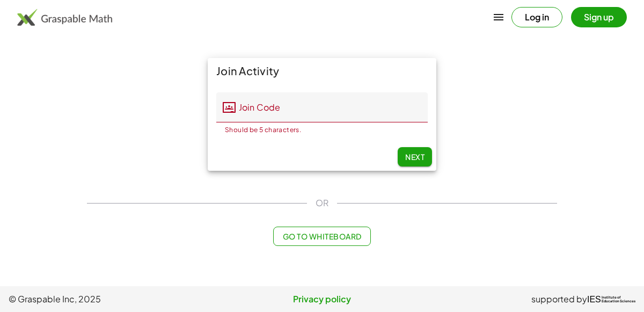  I want to click on a: IESInstitute ofEducation Sciences, so click(611, 299).